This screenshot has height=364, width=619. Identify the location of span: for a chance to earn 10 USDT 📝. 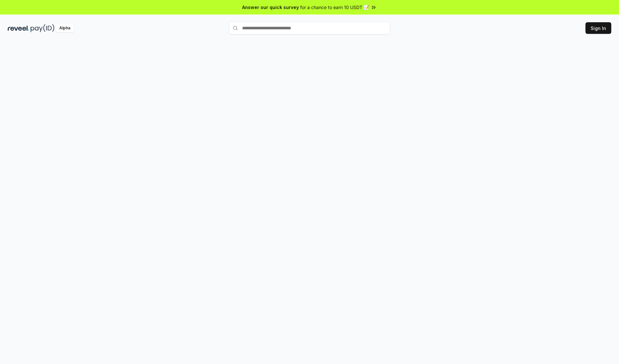
(335, 7).